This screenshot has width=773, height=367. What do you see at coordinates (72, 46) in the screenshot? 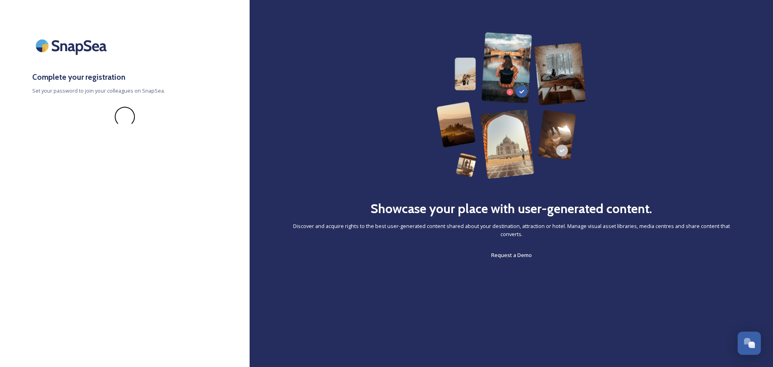
I see `img: SnapSea Logo` at bounding box center [72, 46].